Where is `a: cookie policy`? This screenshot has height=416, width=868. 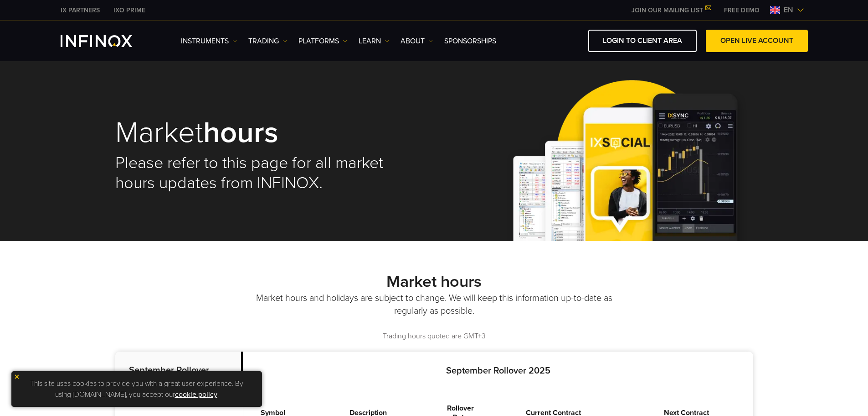 a: cookie policy is located at coordinates (196, 394).